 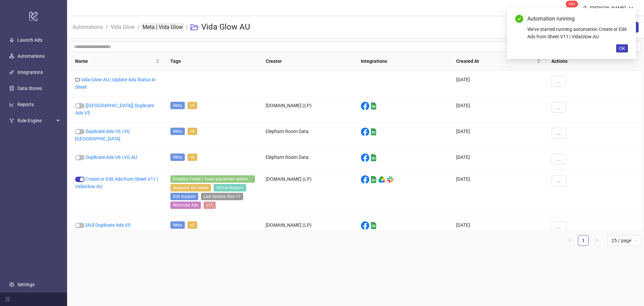 I want to click on span: v11, so click(x=210, y=205).